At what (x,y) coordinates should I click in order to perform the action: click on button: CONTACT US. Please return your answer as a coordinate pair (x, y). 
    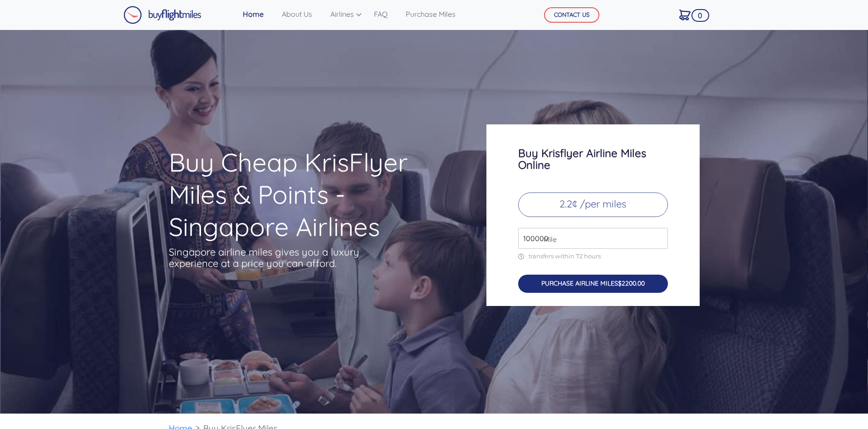
    Looking at the image, I should click on (572, 15).